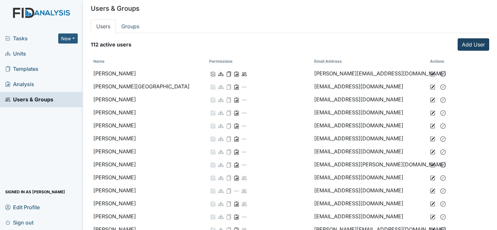 The width and height of the screenshot is (497, 230). Describe the element at coordinates (328, 61) in the screenshot. I see `a: Email Address` at that location.